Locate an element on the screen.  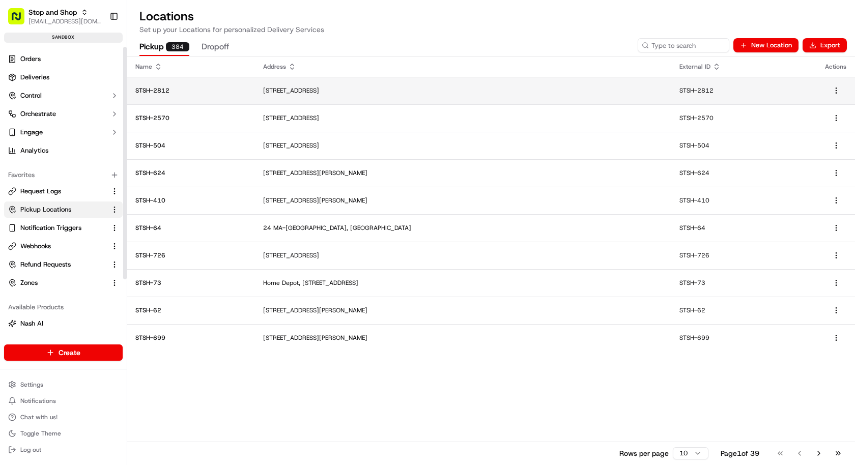
a: Webhooks is located at coordinates (57, 246).